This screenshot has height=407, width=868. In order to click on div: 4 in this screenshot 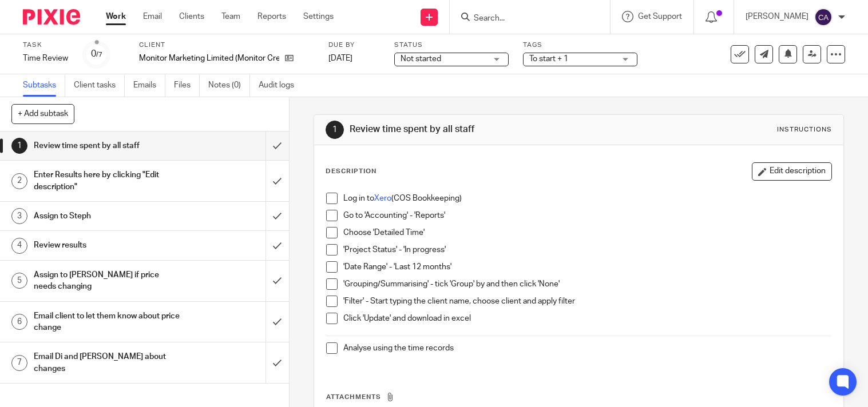, I will do `click(20, 246)`.